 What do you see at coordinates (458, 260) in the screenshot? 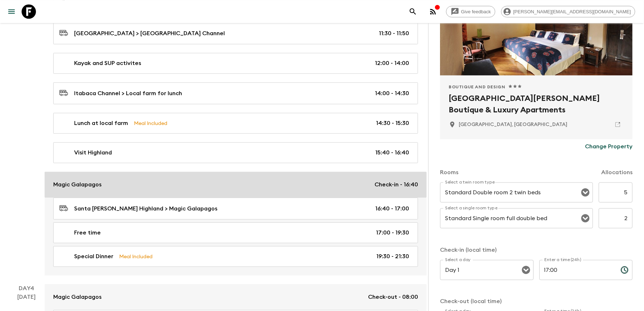
I see `label: Select a day` at bounding box center [458, 260].